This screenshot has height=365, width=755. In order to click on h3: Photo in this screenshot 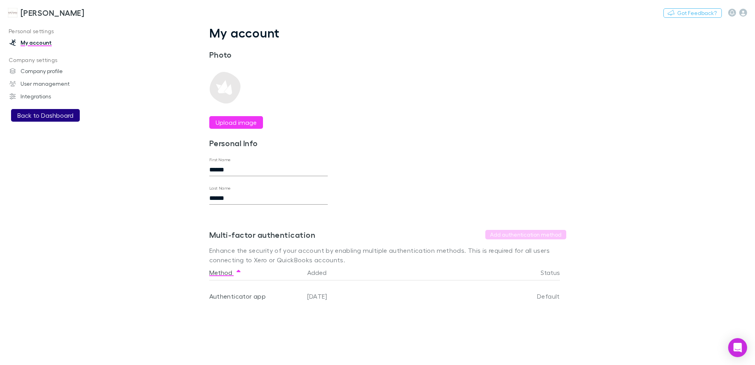, I will do `click(268, 54)`.